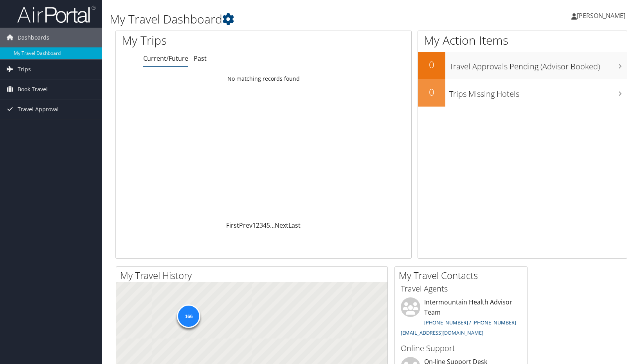 The image size is (641, 364). Describe the element at coordinates (282, 225) in the screenshot. I see `a: Next` at that location.